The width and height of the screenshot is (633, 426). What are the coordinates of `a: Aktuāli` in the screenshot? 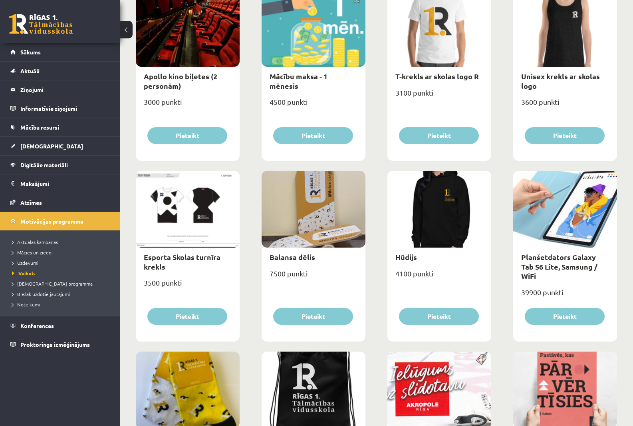 It's located at (60, 71).